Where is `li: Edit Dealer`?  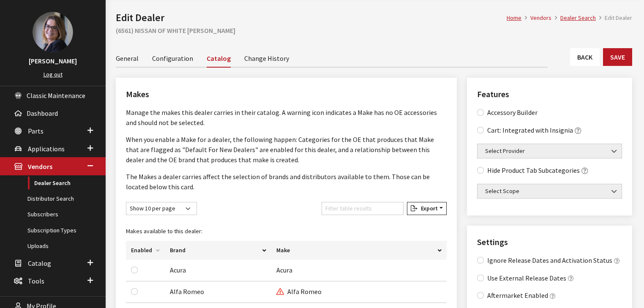 li: Edit Dealer is located at coordinates (614, 18).